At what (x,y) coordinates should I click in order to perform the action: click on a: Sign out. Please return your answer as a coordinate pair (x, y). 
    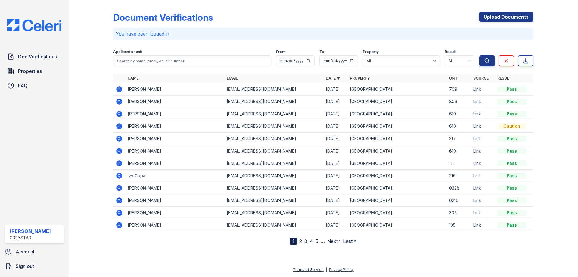
    Looking at the image, I should click on (34, 266).